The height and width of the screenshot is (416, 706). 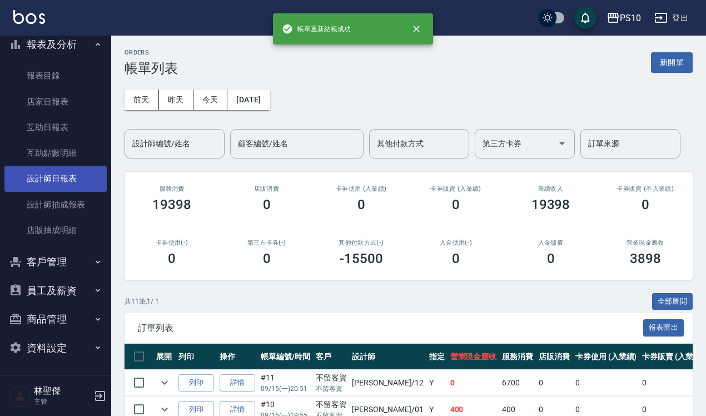 What do you see at coordinates (237, 382) in the screenshot?
I see `a: 詳情` at bounding box center [237, 382].